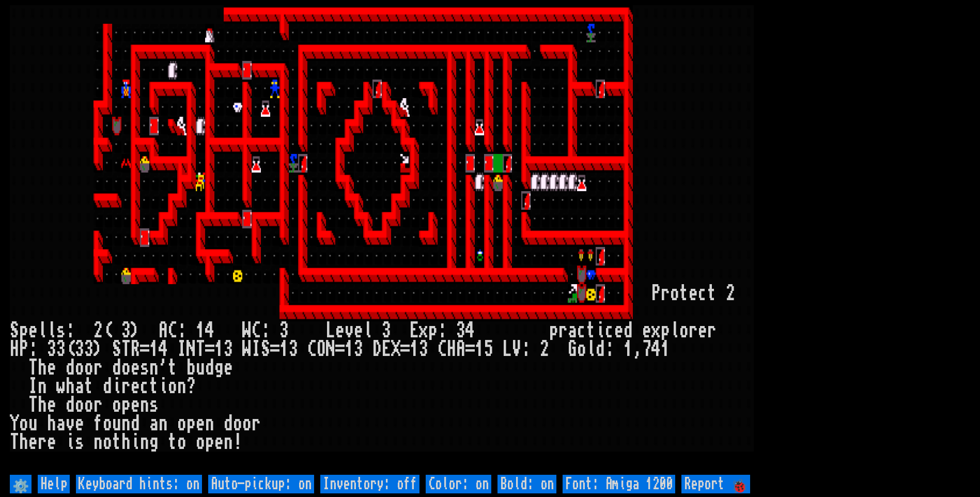  I want to click on input: Font: Amiga 1200, so click(619, 484).